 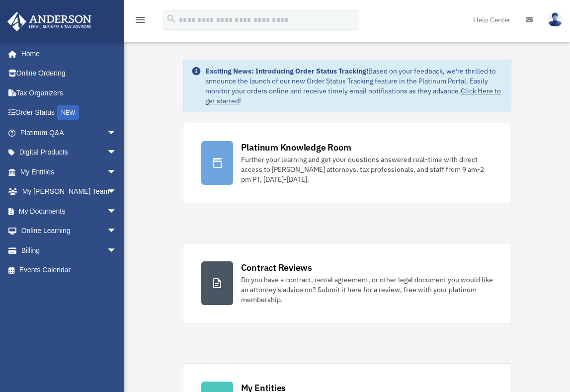 I want to click on div: NEW, so click(x=68, y=113).